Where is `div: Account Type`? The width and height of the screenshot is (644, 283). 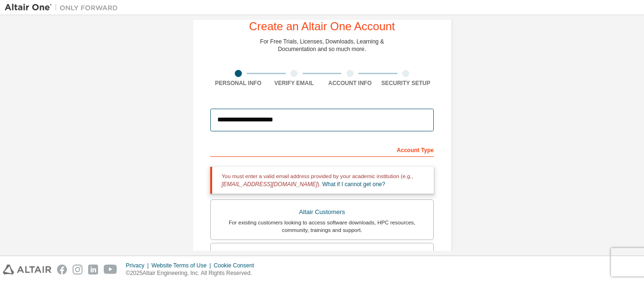
div: Account Type is located at coordinates (322, 149).